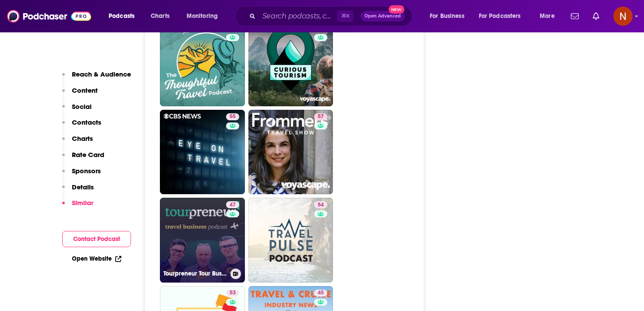  Describe the element at coordinates (202, 64) in the screenshot. I see `a: 60` at that location.